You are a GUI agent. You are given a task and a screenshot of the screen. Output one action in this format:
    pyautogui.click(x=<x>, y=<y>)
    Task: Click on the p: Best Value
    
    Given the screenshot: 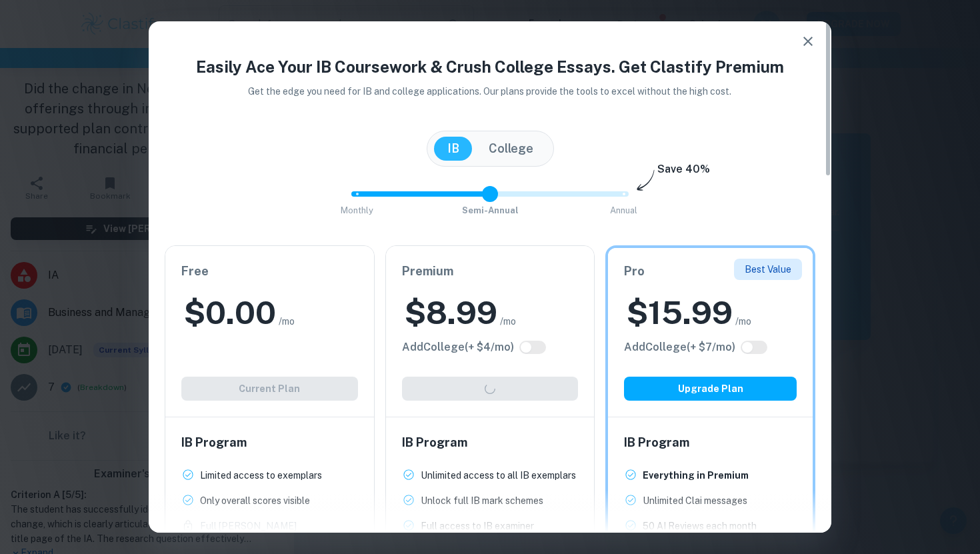 What is the action you would take?
    pyautogui.click(x=768, y=270)
    